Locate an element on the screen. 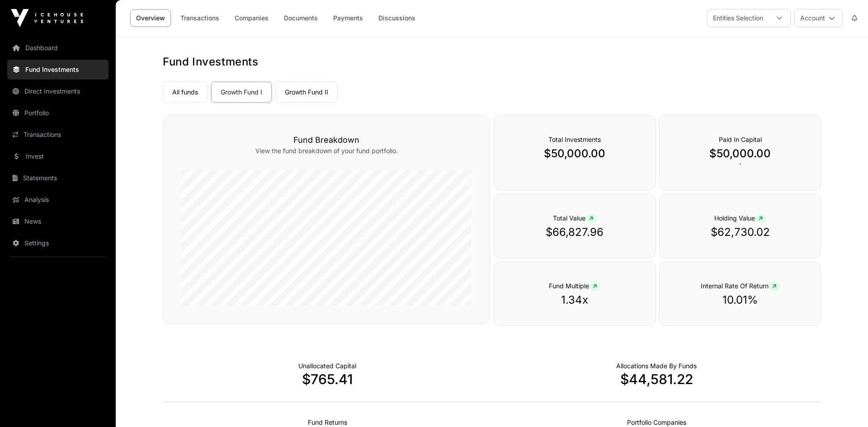 Image resolution: width=868 pixels, height=427 pixels. h1: Fund Investments is located at coordinates (493, 62).